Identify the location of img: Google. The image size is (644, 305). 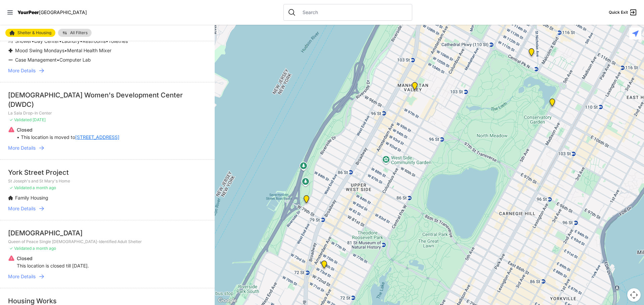
(228, 301).